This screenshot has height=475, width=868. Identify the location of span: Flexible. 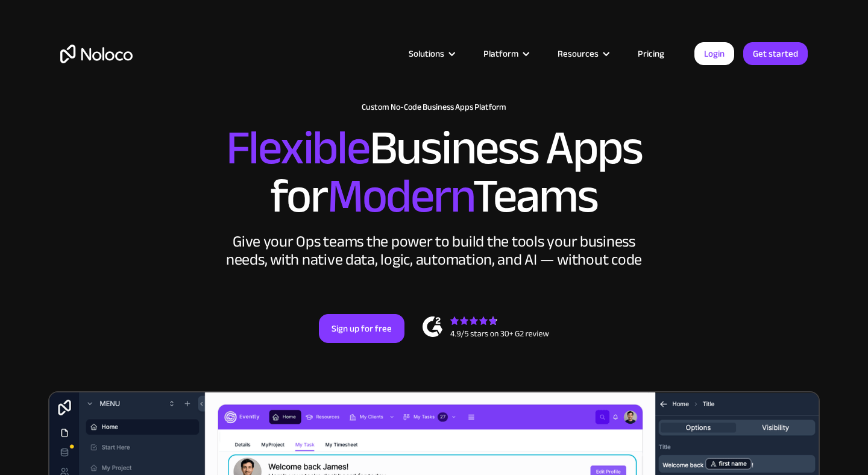
(298, 148).